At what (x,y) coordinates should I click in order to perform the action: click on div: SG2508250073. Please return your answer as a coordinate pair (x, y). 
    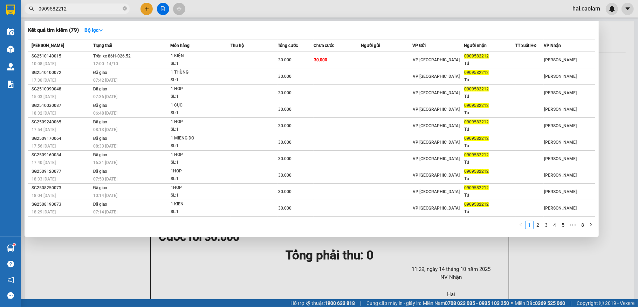
    Looking at the image, I should click on (61, 188).